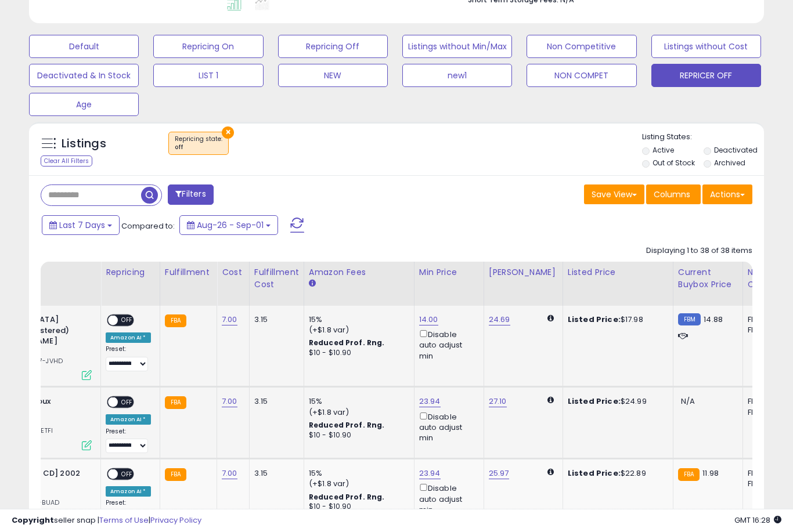 This screenshot has height=532, width=793. Describe the element at coordinates (708, 279) in the screenshot. I see `div: Current Buybox Price` at that location.